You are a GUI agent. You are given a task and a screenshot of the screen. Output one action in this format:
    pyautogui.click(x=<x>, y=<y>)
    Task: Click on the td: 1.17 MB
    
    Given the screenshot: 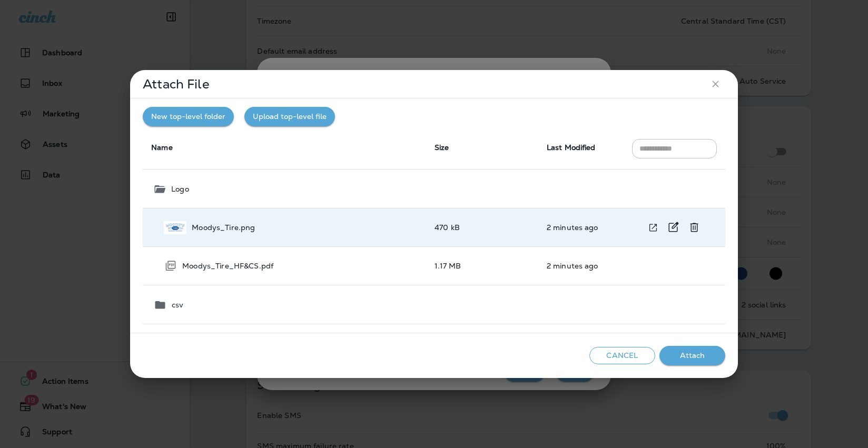 What is the action you would take?
    pyautogui.click(x=482, y=266)
    